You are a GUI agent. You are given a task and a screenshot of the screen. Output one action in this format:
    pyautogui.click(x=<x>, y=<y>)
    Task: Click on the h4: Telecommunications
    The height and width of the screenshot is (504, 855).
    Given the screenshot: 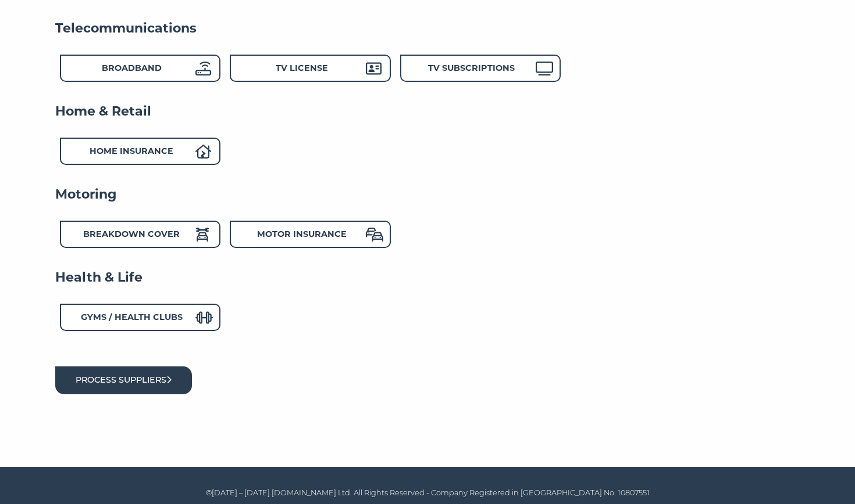 What is the action you would take?
    pyautogui.click(x=428, y=28)
    